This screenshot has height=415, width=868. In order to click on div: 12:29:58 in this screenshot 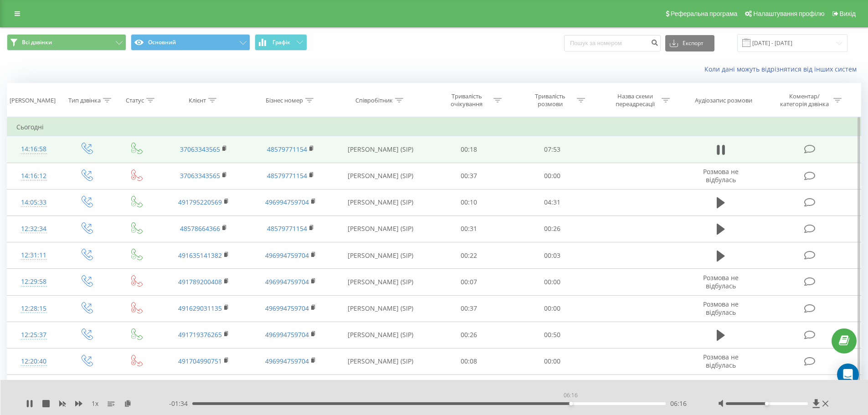, I will do `click(34, 281)`.